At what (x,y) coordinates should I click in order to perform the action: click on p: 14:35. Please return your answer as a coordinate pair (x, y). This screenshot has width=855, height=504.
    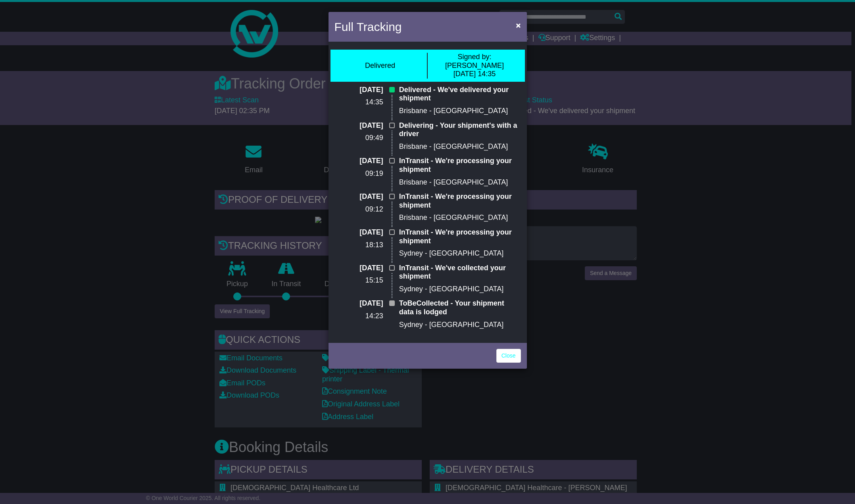
    Looking at the image, I should click on (359, 102).